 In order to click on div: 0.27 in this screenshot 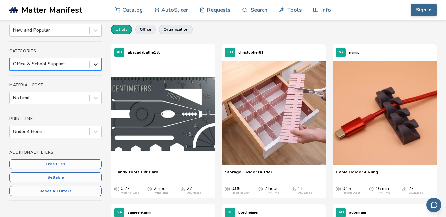, I will do `click(130, 190)`.